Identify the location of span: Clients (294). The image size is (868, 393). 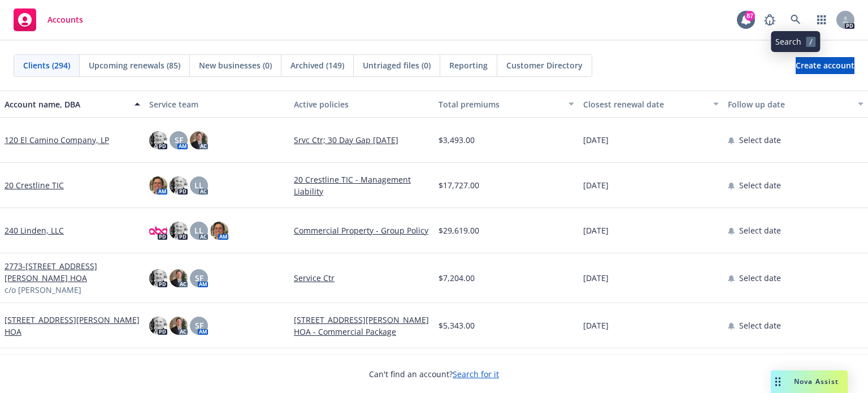
(47, 65).